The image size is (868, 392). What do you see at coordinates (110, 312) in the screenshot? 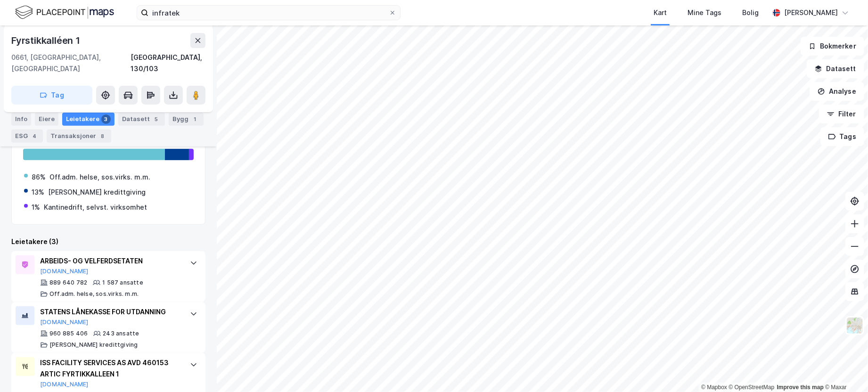
I see `div: STATENS LÅNEKASSE FOR UTDANNING` at bounding box center [110, 312].